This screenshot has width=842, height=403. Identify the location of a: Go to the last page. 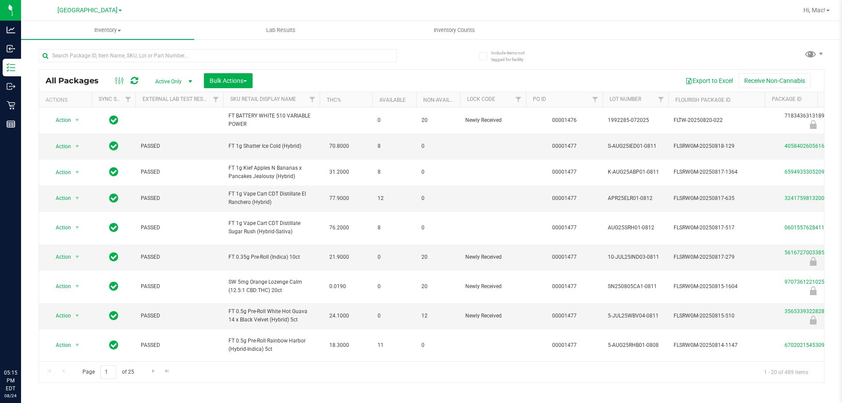
(167, 371).